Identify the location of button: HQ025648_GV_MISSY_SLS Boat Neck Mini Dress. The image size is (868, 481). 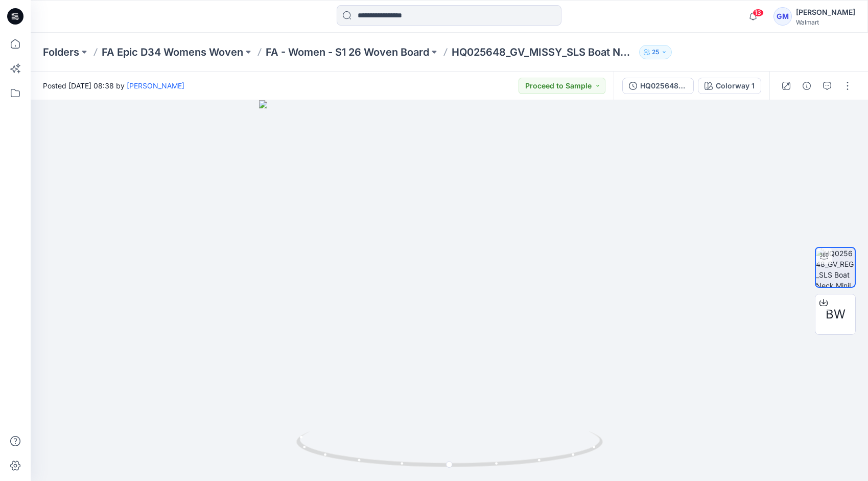
(658, 86).